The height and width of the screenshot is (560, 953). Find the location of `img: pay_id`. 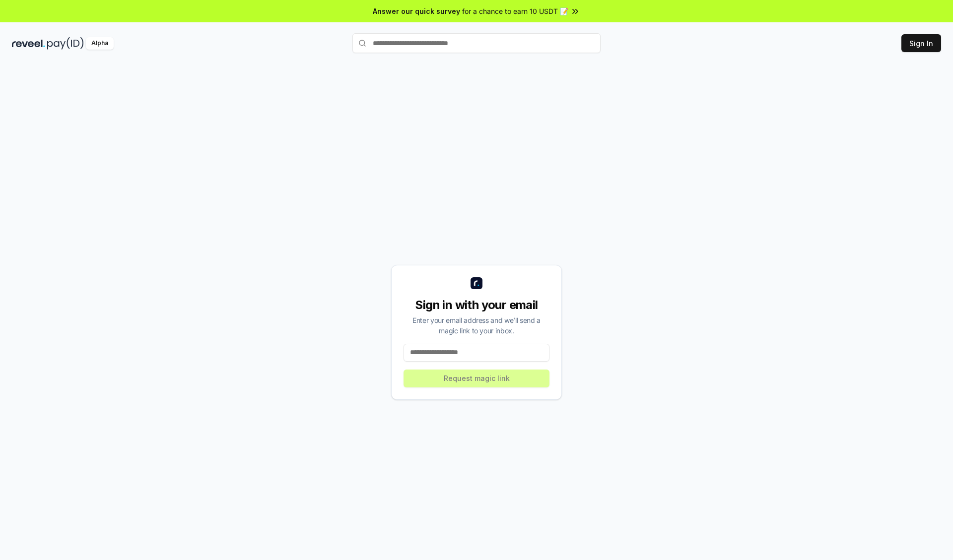

img: pay_id is located at coordinates (65, 43).